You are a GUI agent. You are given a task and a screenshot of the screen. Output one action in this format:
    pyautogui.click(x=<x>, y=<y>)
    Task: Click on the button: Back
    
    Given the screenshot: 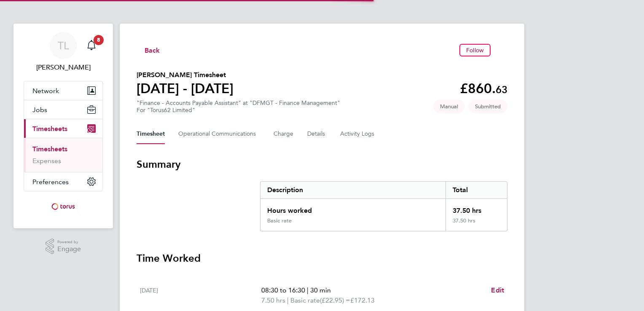 What is the action you would take?
    pyautogui.click(x=148, y=49)
    